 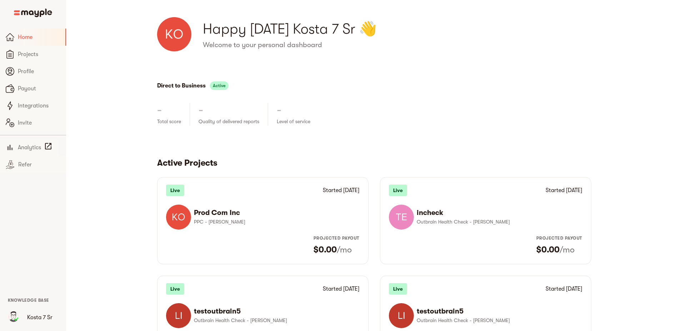 What do you see at coordinates (219, 86) in the screenshot?
I see `div: This program is active. You will be assigned new clients.` at bounding box center [219, 86].